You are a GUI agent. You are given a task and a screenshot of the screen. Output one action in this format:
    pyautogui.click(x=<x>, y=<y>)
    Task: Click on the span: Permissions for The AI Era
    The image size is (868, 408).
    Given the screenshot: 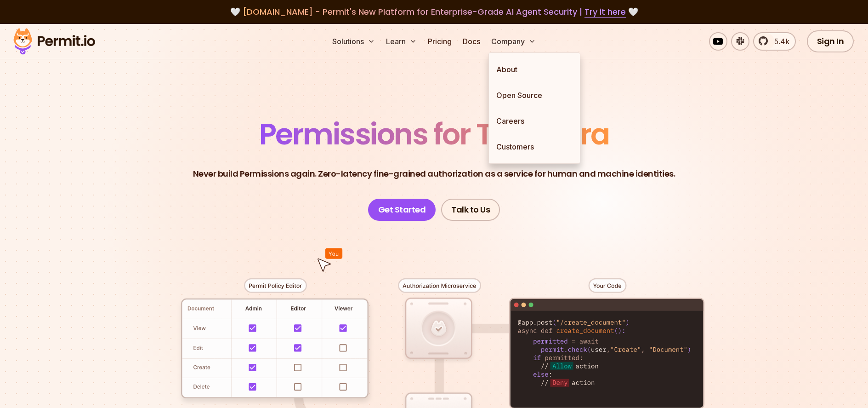 What is the action you would take?
    pyautogui.click(x=434, y=134)
    